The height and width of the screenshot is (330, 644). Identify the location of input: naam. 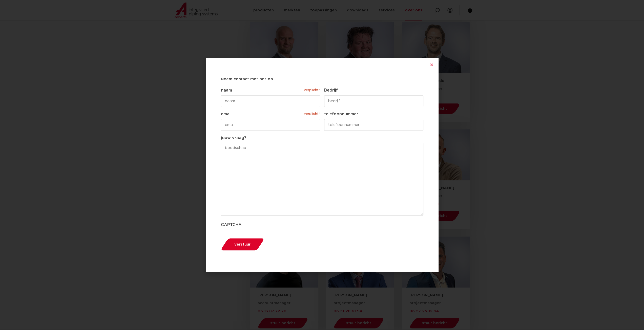
(270, 102).